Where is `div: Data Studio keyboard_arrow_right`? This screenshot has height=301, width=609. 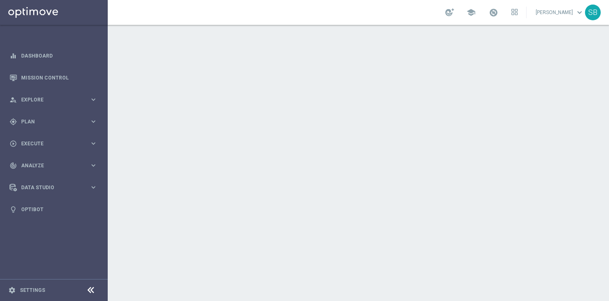
div: Data Studio keyboard_arrow_right is located at coordinates (53, 188).